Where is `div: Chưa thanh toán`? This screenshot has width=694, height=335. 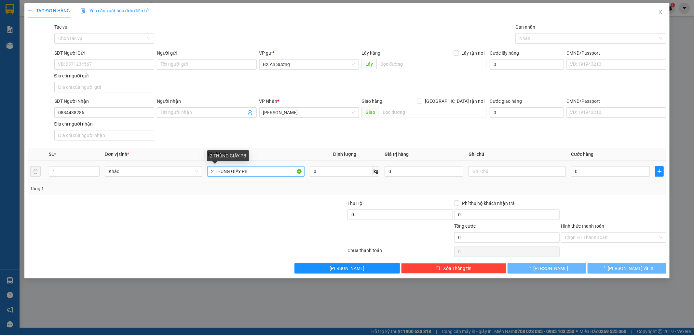 div: Chưa thanh toán is located at coordinates (401, 253).